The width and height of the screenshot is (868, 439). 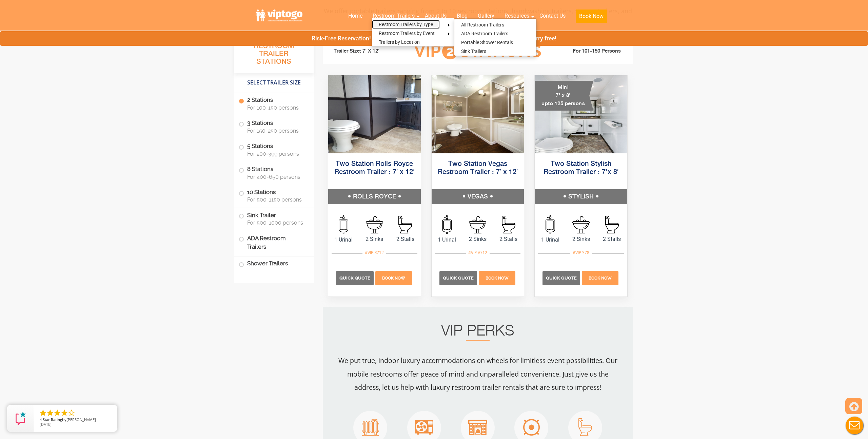 I want to click on div: Mini 7' x 8' upto 125 persons, so click(x=564, y=96).